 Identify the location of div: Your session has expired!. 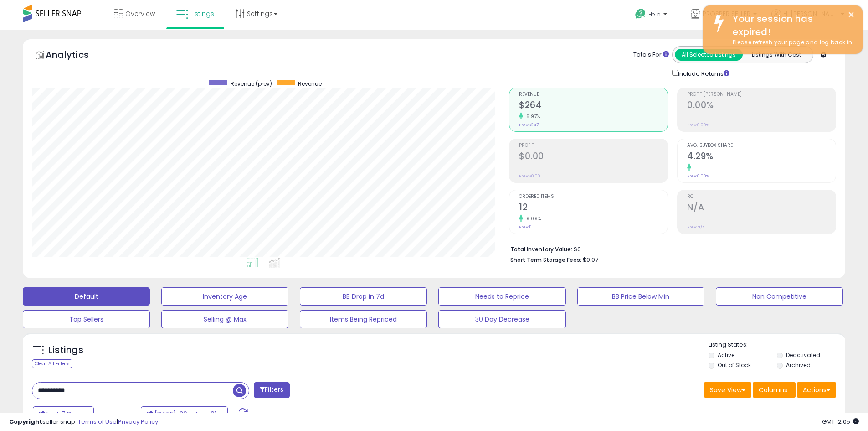
(791, 25).